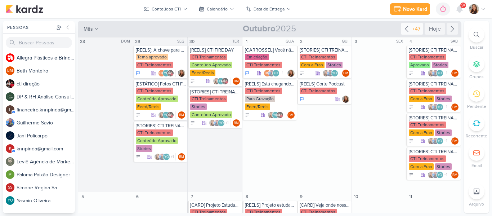 Image resolution: width=492 pixels, height=216 pixels. What do you see at coordinates (346, 41) in the screenshot?
I see `div: QUI` at bounding box center [346, 41].